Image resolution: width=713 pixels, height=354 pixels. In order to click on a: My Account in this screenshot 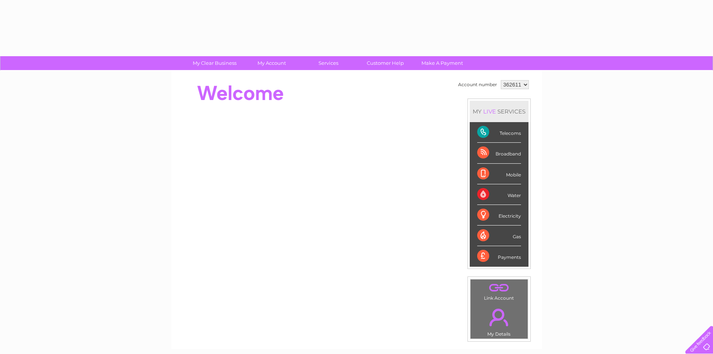, I will do `click(271, 63)`.